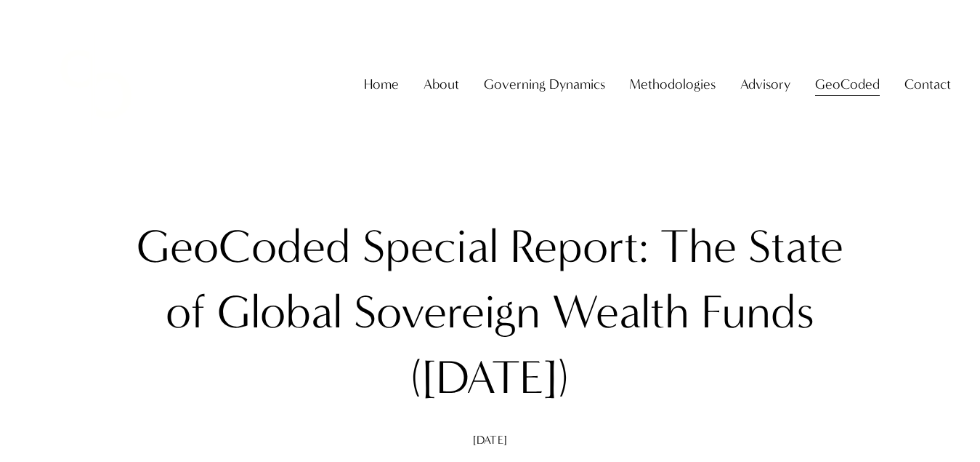 This screenshot has width=980, height=462. I want to click on span: Advisory, so click(765, 84).